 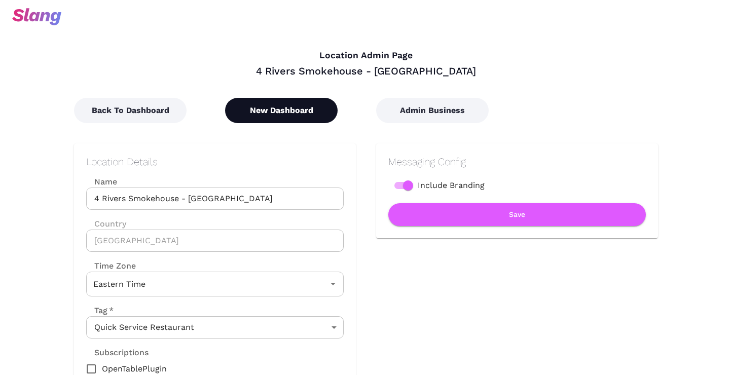 I want to click on a: Back To Dashboard, so click(x=130, y=110).